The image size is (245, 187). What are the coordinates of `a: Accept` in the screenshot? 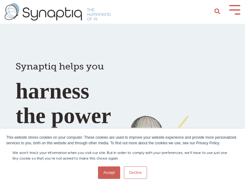 It's located at (109, 173).